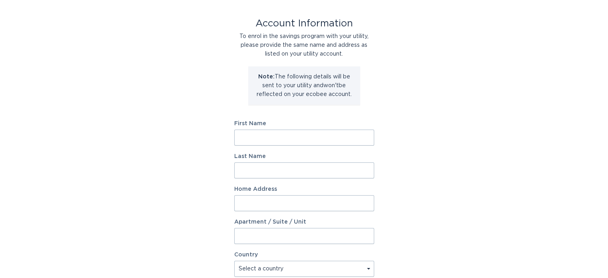 The image size is (608, 278). Describe the element at coordinates (304, 189) in the screenshot. I see `label: Home Address` at that location.